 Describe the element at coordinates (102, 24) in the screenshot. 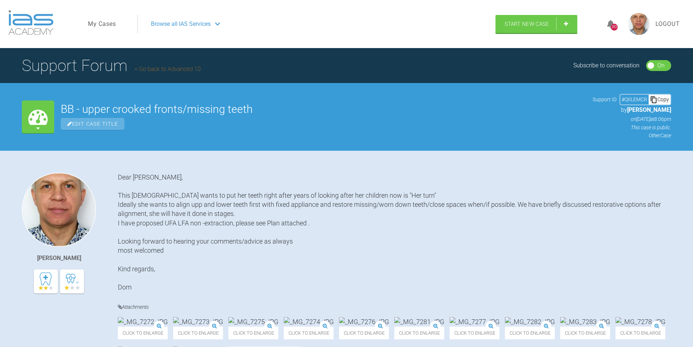

I see `a: My Cases` at that location.